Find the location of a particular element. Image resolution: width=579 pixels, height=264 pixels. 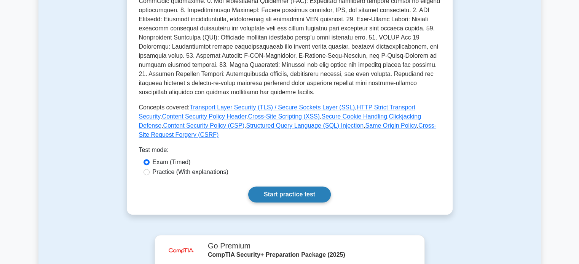

a: Secure Cookie Handling is located at coordinates (354, 116).